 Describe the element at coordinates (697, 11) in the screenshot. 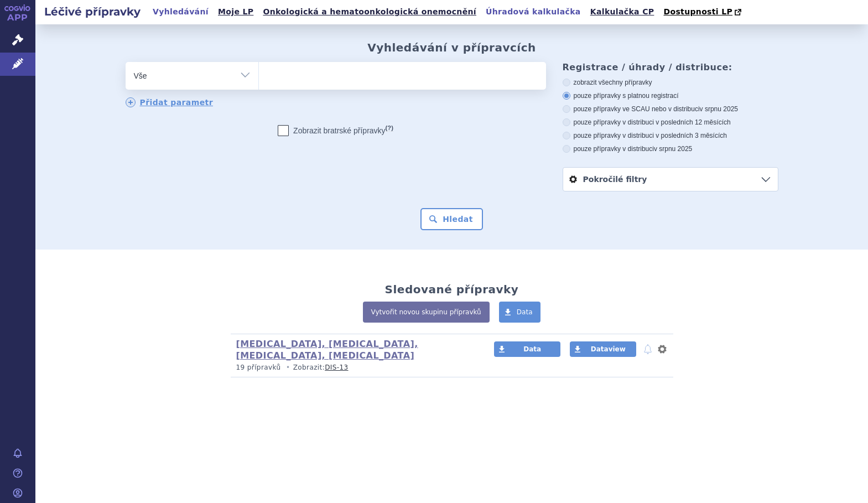

I see `span: Dostupnosti LP` at that location.